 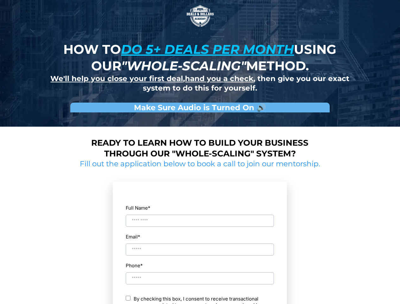 I want to click on label: Email, so click(x=133, y=237).